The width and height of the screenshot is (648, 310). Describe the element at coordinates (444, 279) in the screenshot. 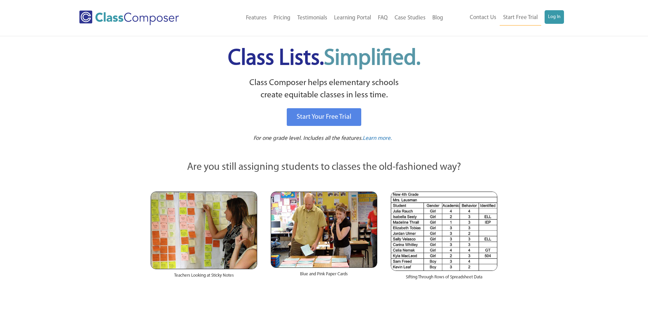

I see `div: Sifting Through Rows of Spreadsheet Data` at that location.